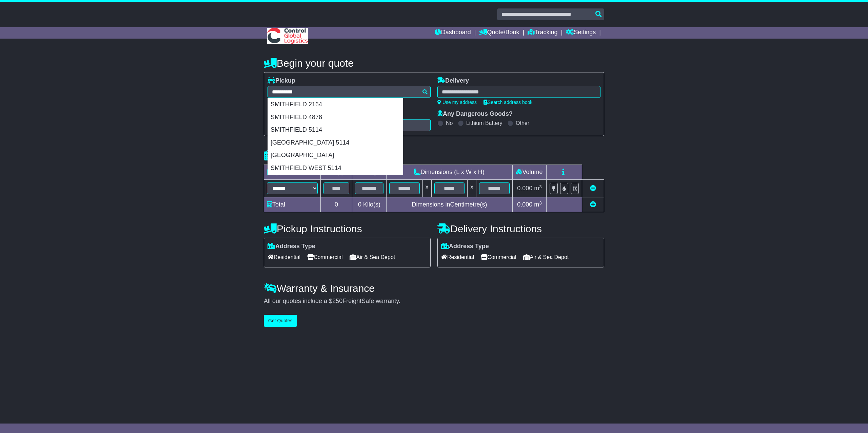 This screenshot has width=868, height=433. Describe the element at coordinates (434, 288) in the screenshot. I see `h4: Warranty & Insurance` at that location.